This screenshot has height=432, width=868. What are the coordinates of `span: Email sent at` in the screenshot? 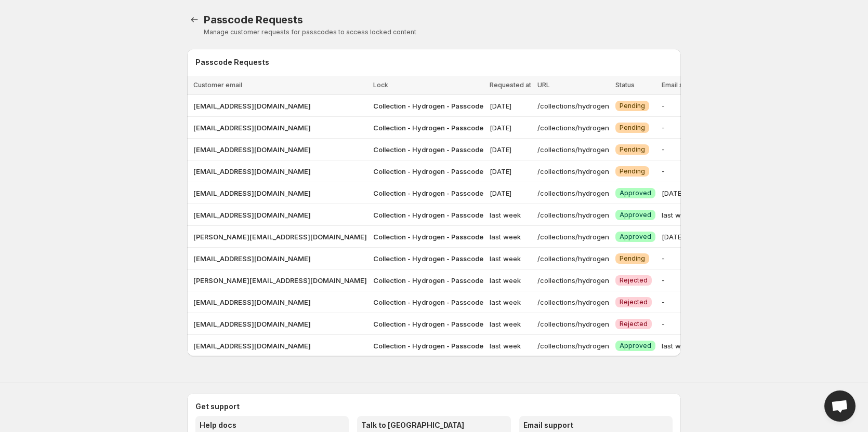 It's located at (681, 85).